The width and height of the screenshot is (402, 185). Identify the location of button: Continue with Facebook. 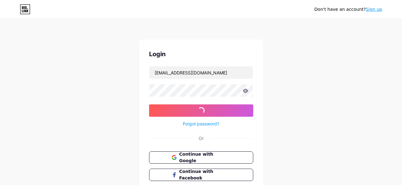
(201, 175).